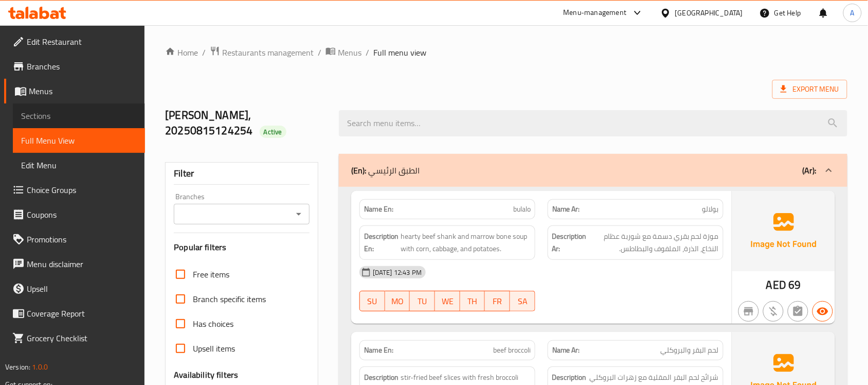 Image resolution: width=868 pixels, height=385 pixels. I want to click on span: Sections, so click(79, 116).